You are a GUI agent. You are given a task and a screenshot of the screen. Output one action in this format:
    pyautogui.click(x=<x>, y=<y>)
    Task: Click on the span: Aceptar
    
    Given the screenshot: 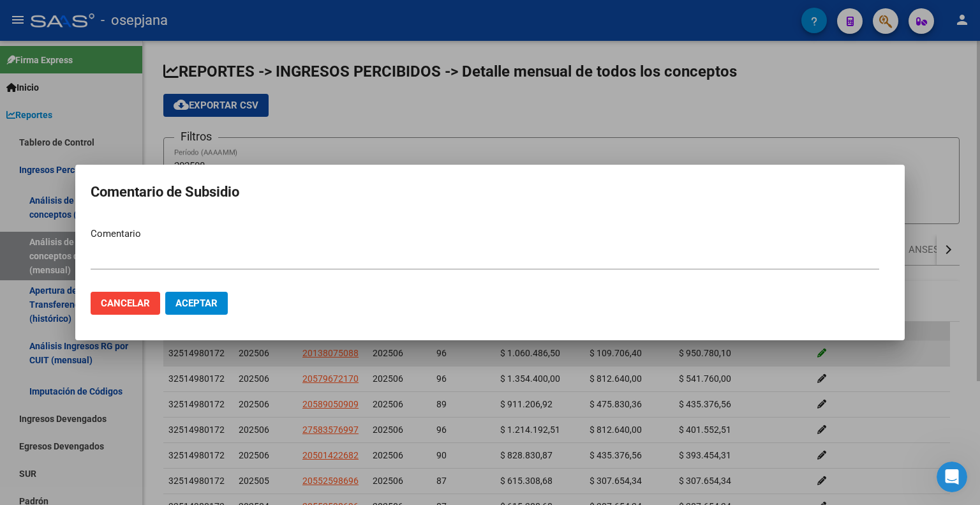 What is the action you would take?
    pyautogui.click(x=196, y=303)
    